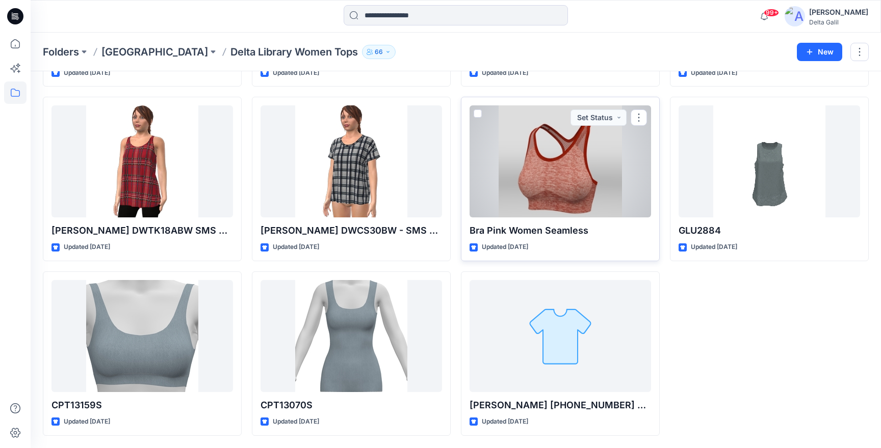  I want to click on p: Folders, so click(61, 52).